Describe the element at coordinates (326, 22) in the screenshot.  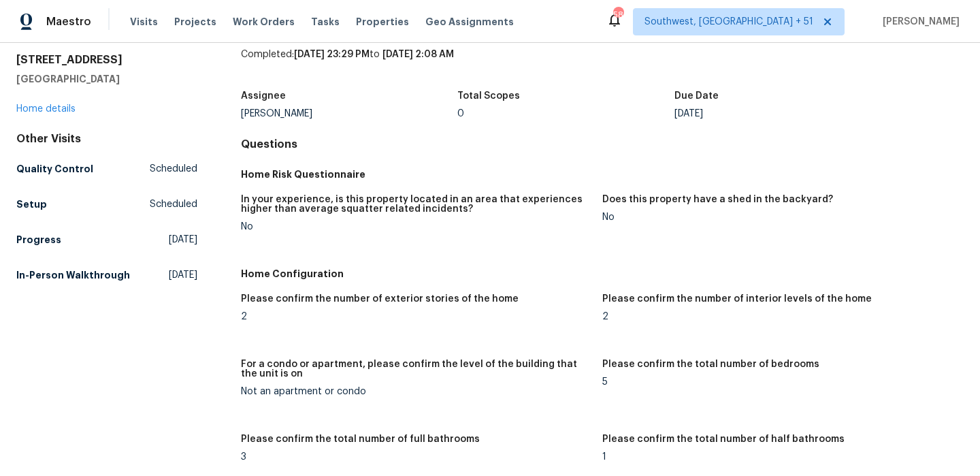
I see `span: Tasks` at that location.